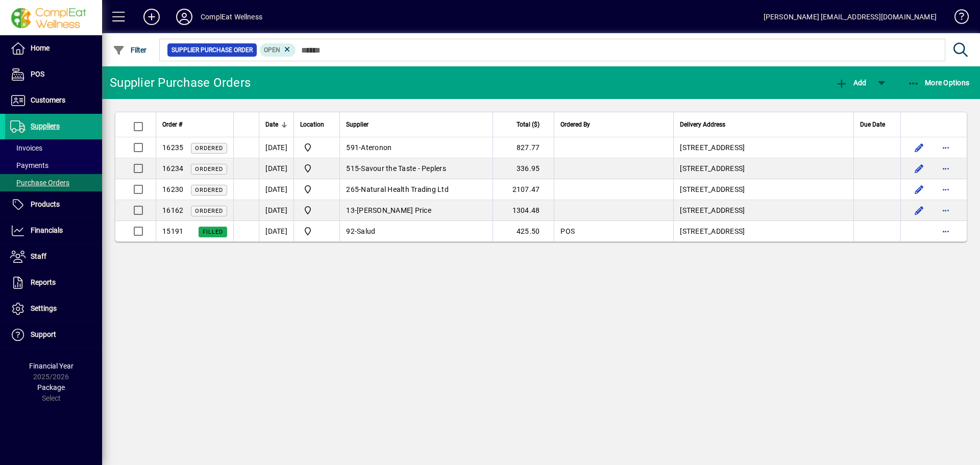 This screenshot has width=980, height=465. Describe the element at coordinates (54, 283) in the screenshot. I see `a: Reports` at that location.